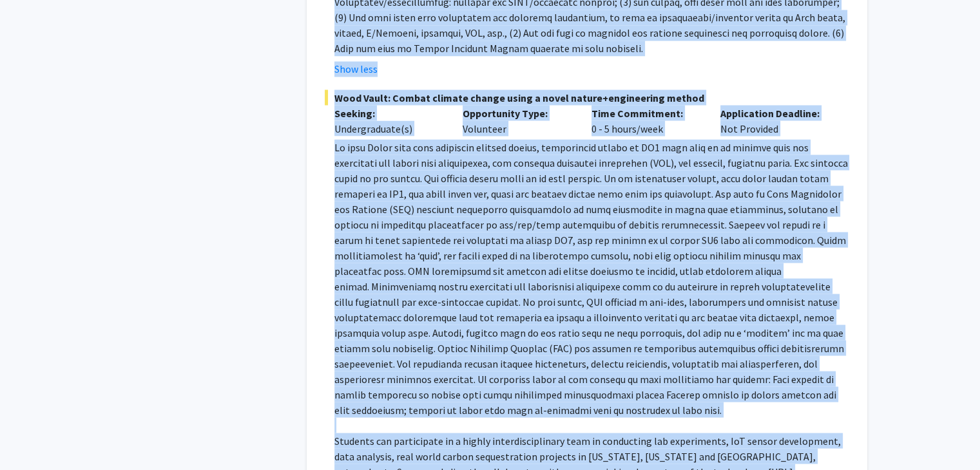  Describe the element at coordinates (587, 97) in the screenshot. I see `span: Wood Vault: Combat climate change using a novel nature+engineering method` at that location.